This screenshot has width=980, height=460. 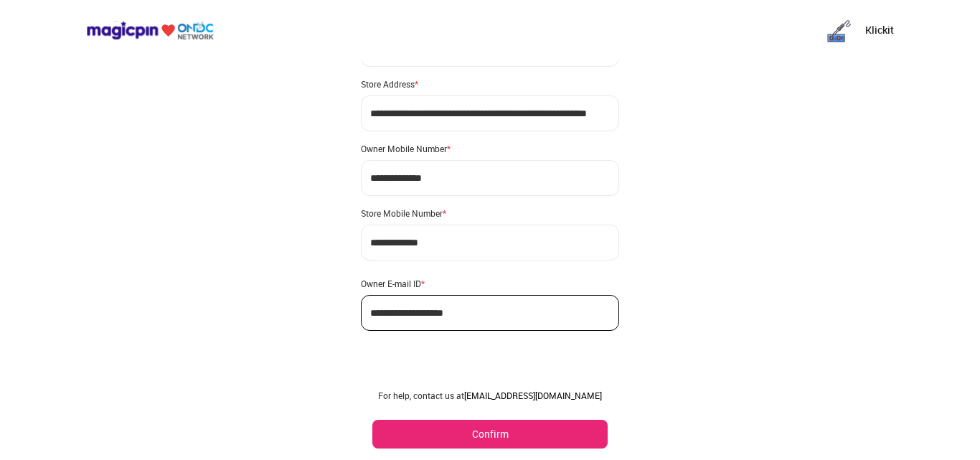 I want to click on p: Klickit, so click(x=879, y=31).